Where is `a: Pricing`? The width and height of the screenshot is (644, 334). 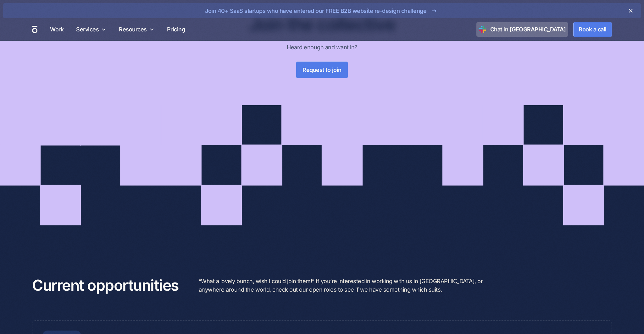
a: Pricing is located at coordinates (176, 29).